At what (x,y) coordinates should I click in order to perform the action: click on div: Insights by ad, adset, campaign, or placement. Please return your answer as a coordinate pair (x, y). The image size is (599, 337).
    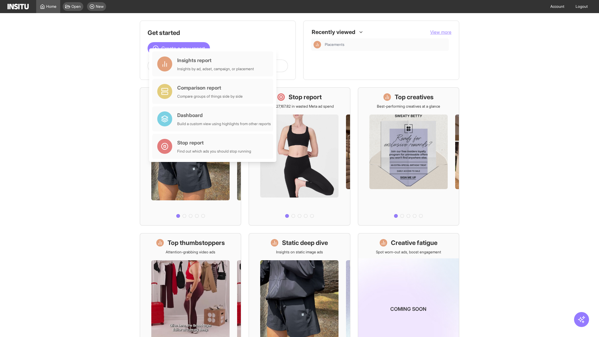
    Looking at the image, I should click on (216, 69).